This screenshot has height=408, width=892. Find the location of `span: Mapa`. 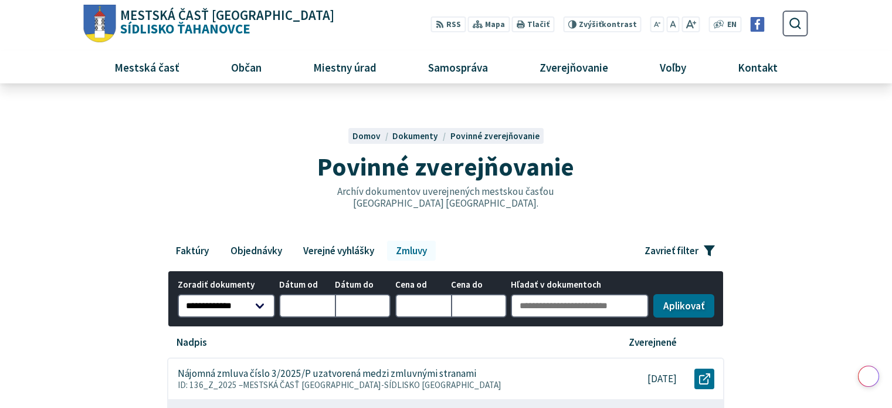

span: Mapa is located at coordinates (495, 25).